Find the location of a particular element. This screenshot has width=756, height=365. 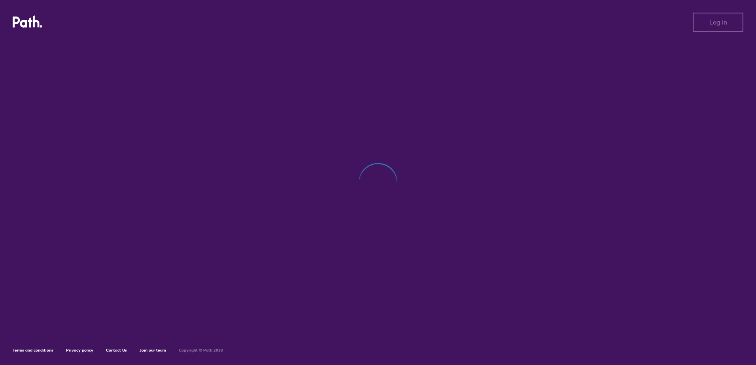

a: Join our team is located at coordinates (153, 350).